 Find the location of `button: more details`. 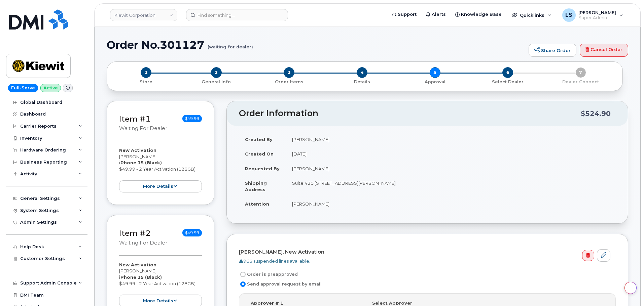

button: more details is located at coordinates (161, 187).